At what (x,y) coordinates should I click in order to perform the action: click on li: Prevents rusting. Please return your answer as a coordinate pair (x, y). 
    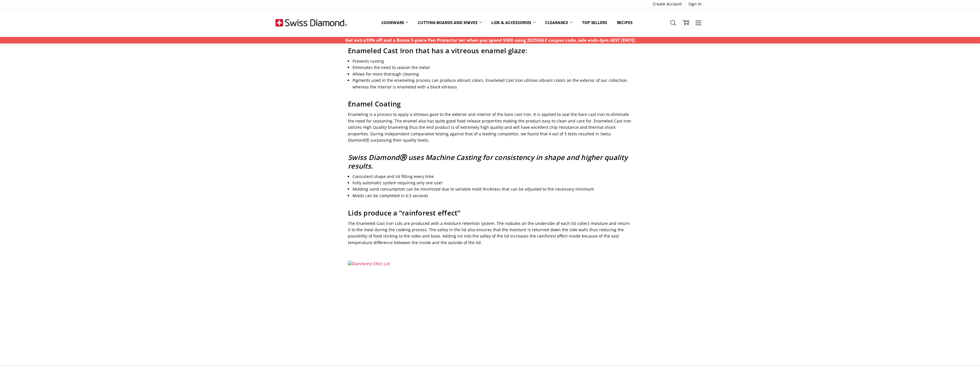
    Looking at the image, I should click on (492, 61).